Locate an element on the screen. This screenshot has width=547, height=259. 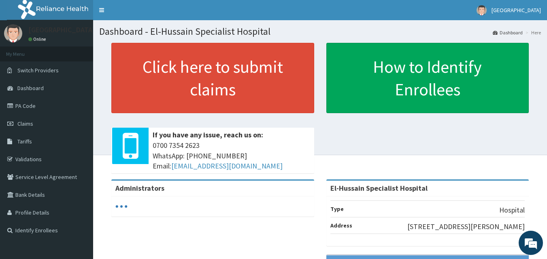
a: Dashboard is located at coordinates (507, 32).